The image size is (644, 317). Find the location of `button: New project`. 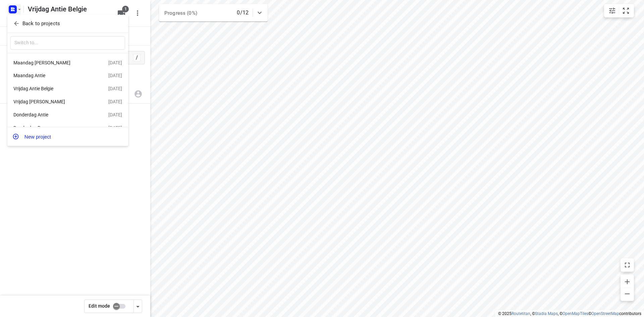

button: New project is located at coordinates (67, 136).